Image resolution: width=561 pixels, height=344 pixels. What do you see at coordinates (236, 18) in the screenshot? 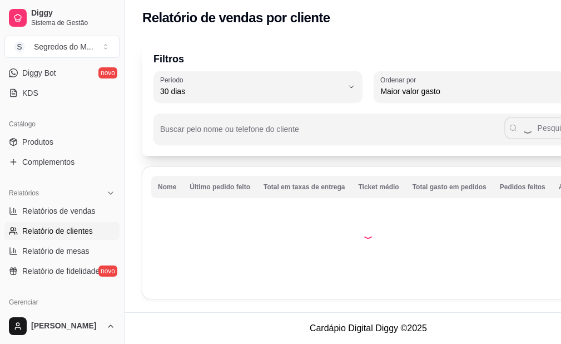
I see `h2: Relatório de vendas por cliente` at bounding box center [236, 18].